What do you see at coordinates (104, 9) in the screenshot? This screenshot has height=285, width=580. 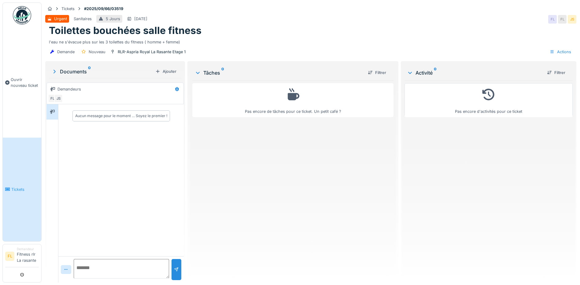 I see `strong: #2025/09/66/03519` at bounding box center [104, 9].